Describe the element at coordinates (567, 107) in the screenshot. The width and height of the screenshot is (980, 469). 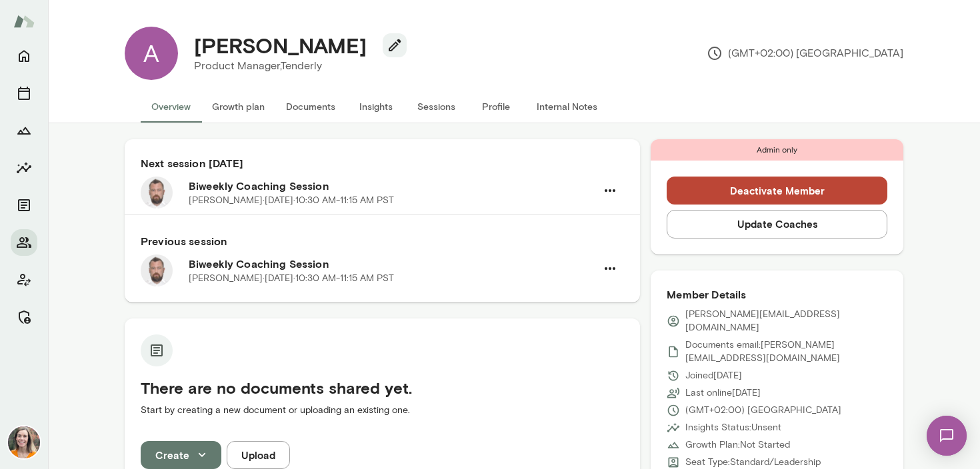
I see `button: Internal Notes` at that location.